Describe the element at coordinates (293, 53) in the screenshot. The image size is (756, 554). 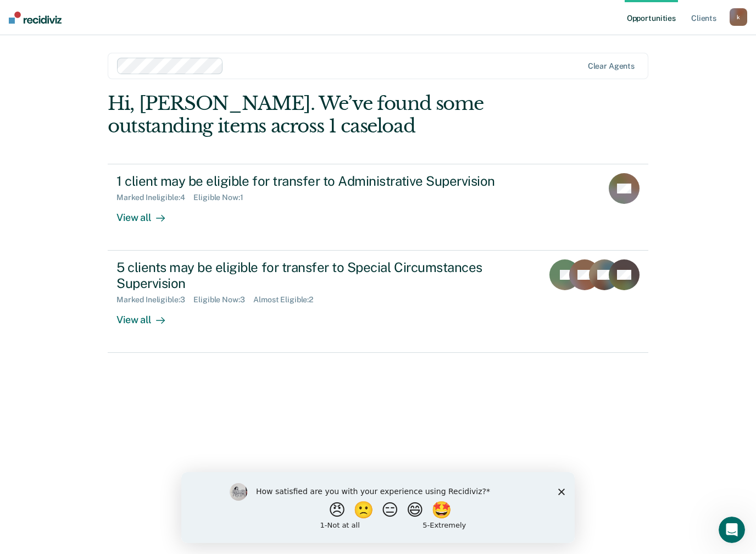
I see `div: 5 - Extremely` at that location.